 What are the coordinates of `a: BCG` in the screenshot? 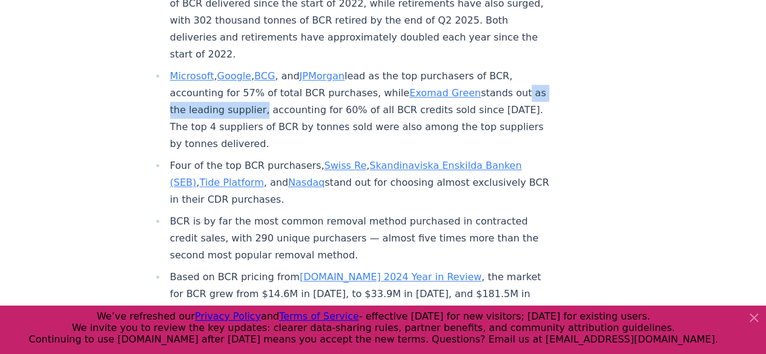 It's located at (265, 76).